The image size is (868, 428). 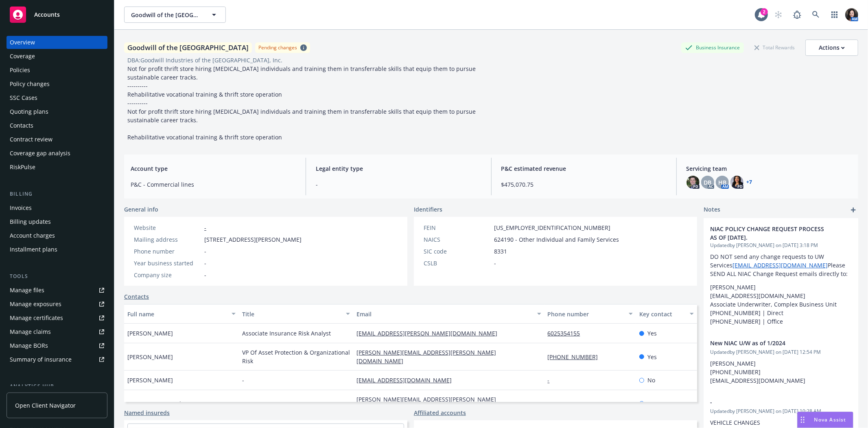 I want to click on a: Policies, so click(x=57, y=70).